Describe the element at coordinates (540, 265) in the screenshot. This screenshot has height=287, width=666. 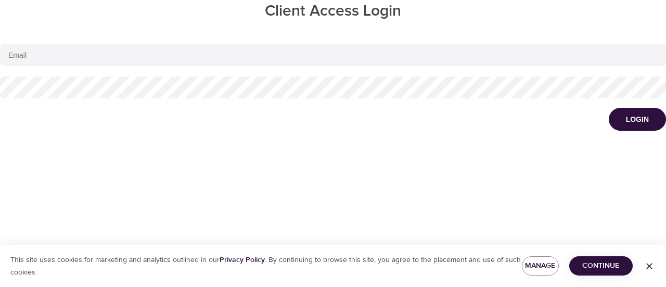
I see `button: Manage` at that location.